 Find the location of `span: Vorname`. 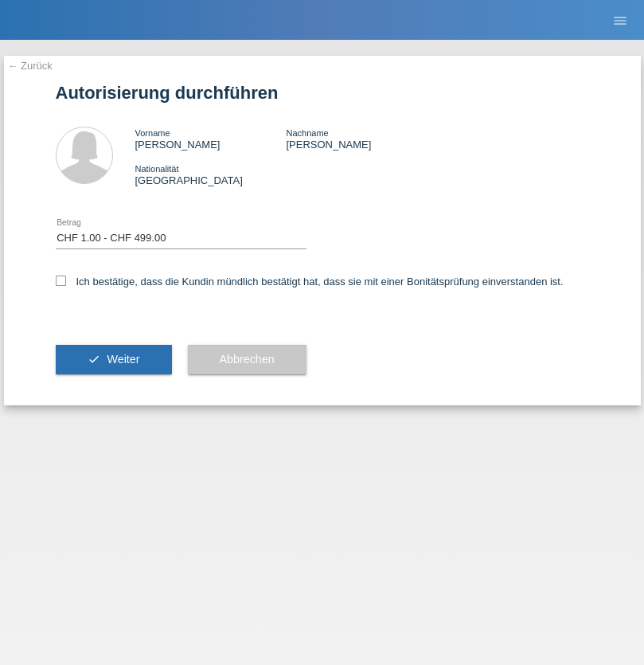

span: Vorname is located at coordinates (153, 133).